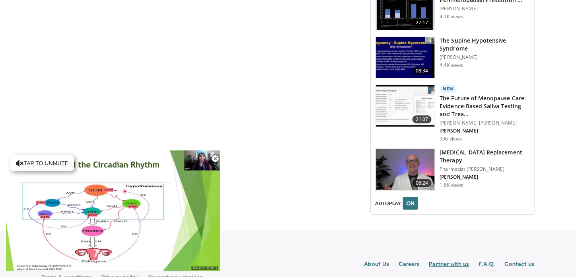  What do you see at coordinates (451, 139) in the screenshot?
I see `p: 936 views` at bounding box center [451, 139].